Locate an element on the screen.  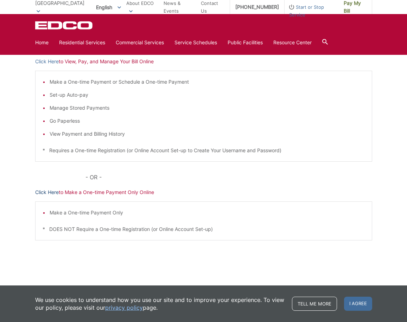
a: Residential Services is located at coordinates (82, 43).